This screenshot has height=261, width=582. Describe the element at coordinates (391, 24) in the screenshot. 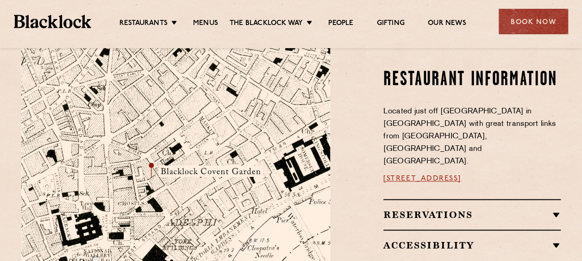

I see `a: Gifting` at that location.